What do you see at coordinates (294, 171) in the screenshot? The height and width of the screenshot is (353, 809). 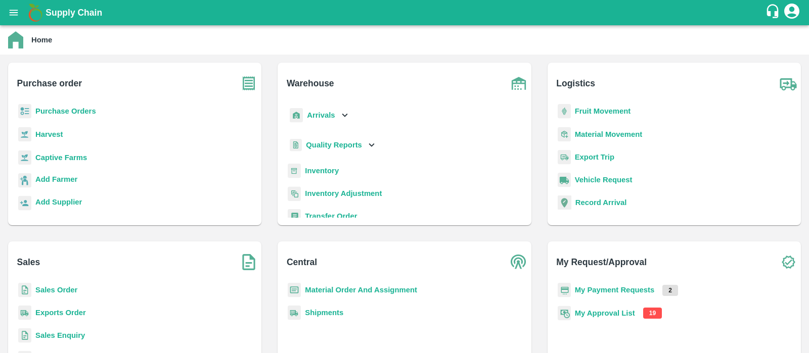 I see `img: whInventory` at bounding box center [294, 171].